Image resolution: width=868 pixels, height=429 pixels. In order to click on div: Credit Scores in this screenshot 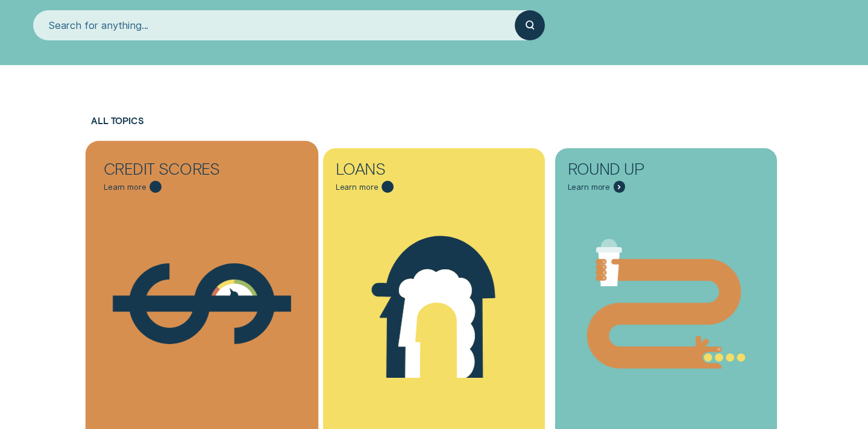, I will do `click(164, 170)`.